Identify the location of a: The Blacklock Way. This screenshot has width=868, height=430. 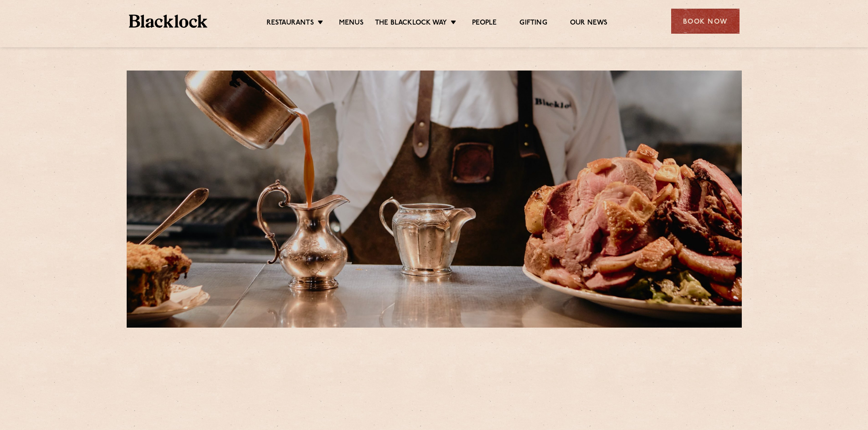
(411, 24).